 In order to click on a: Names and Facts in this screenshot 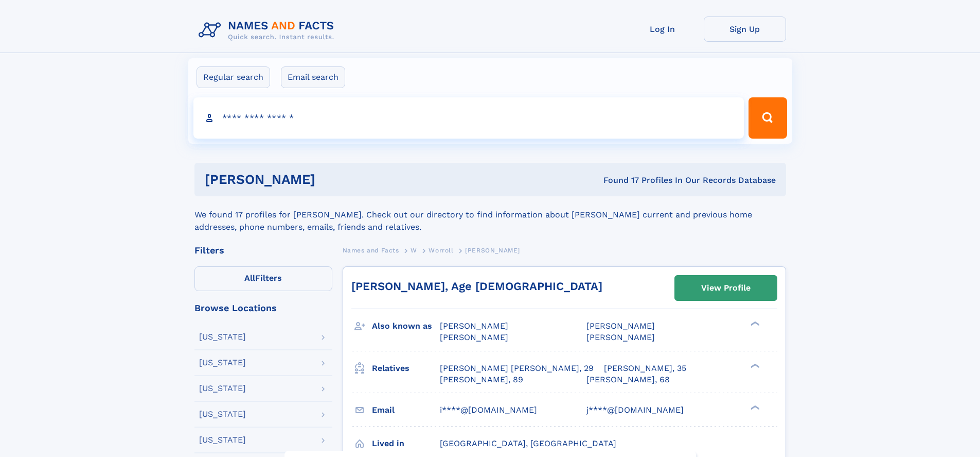, I will do `click(371, 250)`.